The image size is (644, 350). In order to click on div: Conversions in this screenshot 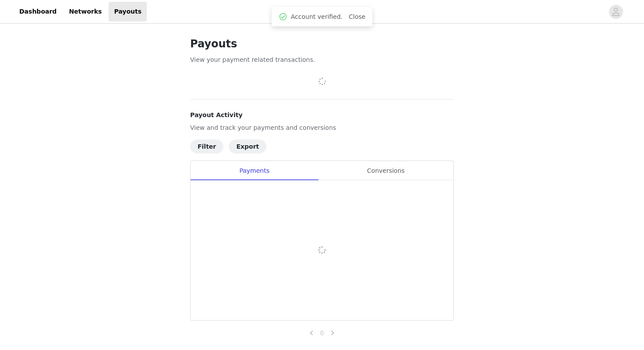, I will do `click(385, 170)`.